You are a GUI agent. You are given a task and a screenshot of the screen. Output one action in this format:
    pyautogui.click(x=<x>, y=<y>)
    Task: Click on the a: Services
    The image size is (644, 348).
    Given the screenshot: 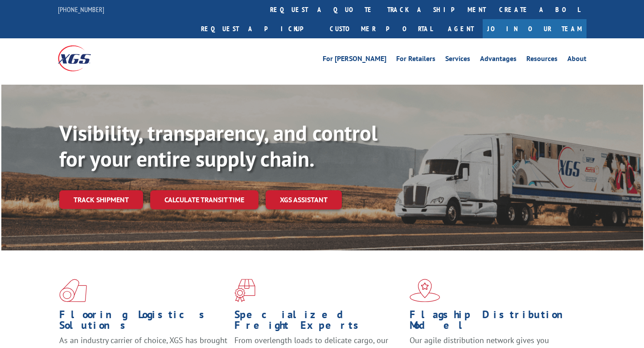 What is the action you would take?
    pyautogui.click(x=457, y=61)
    